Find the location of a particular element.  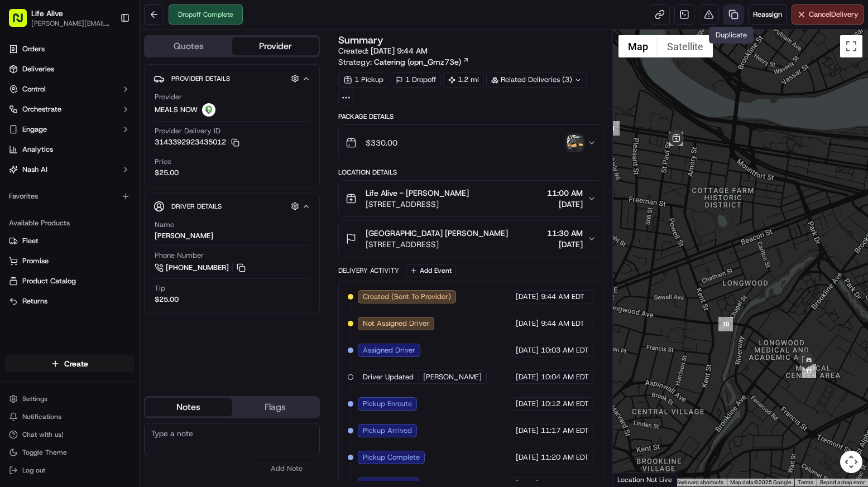

div: Related Deliveries (3) is located at coordinates (536, 80).